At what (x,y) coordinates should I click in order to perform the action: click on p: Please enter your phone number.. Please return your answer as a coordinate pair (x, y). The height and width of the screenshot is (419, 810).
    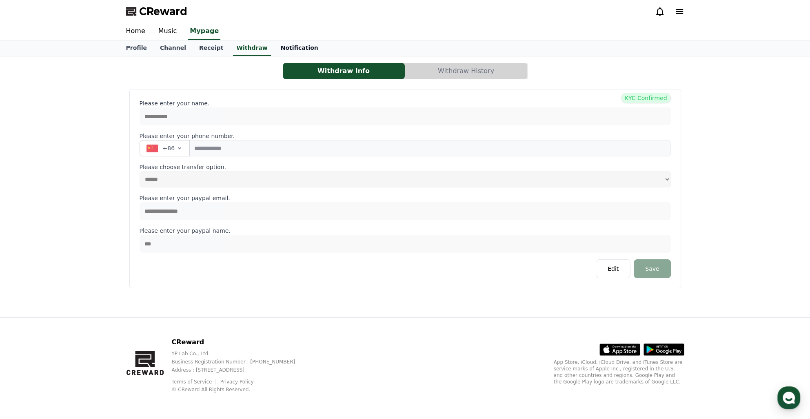
    Looking at the image, I should click on (405, 136).